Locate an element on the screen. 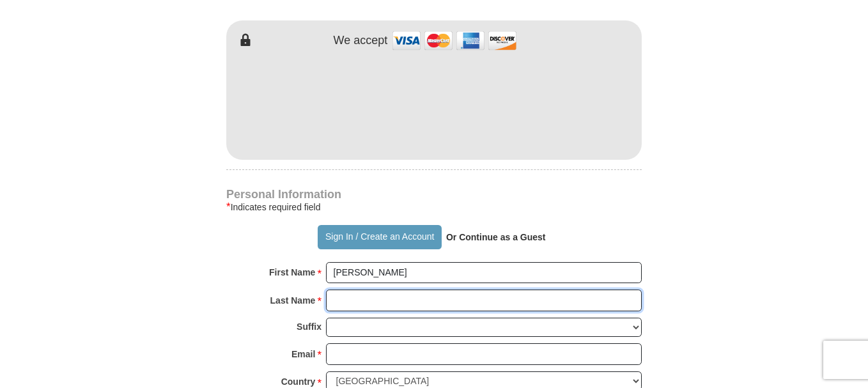 Image resolution: width=868 pixels, height=388 pixels. strong: Last Name is located at coordinates (293, 301).